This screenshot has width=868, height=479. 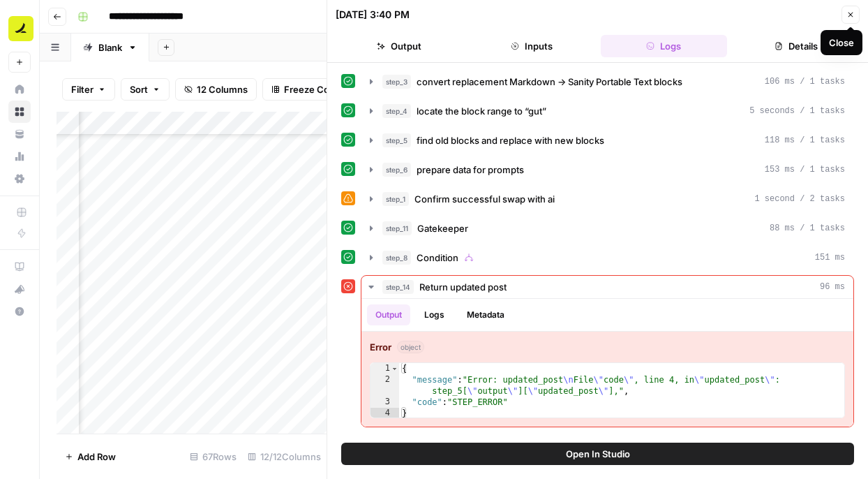 What do you see at coordinates (804, 82) in the screenshot?
I see `span: 106 ms / 1 tasks` at bounding box center [804, 82].